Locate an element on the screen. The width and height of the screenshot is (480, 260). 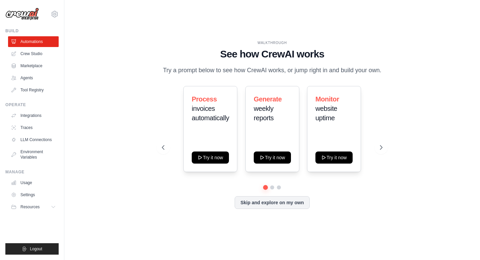
div: Build is located at coordinates (32, 31).